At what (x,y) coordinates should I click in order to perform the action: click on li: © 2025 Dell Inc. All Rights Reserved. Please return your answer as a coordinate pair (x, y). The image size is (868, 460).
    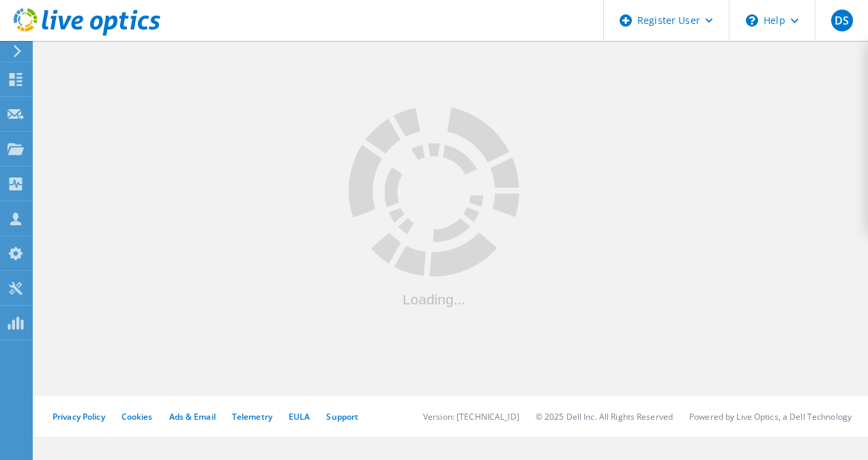
    Looking at the image, I should click on (605, 416).